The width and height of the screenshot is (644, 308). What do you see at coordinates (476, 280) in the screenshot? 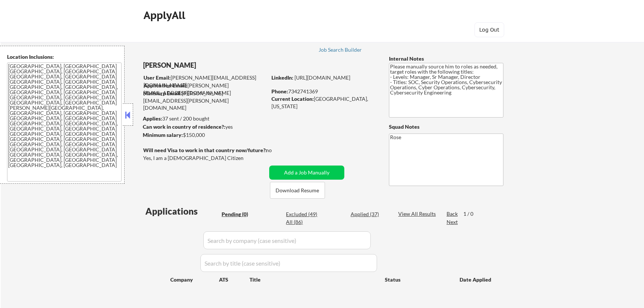
I see `div: Date Applied` at bounding box center [476, 280].